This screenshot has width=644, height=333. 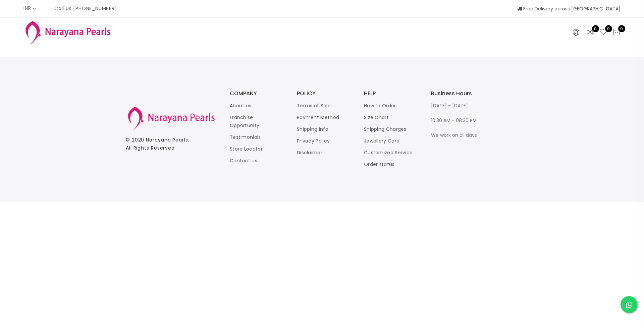 I want to click on a: Privacy Policy, so click(x=313, y=141).